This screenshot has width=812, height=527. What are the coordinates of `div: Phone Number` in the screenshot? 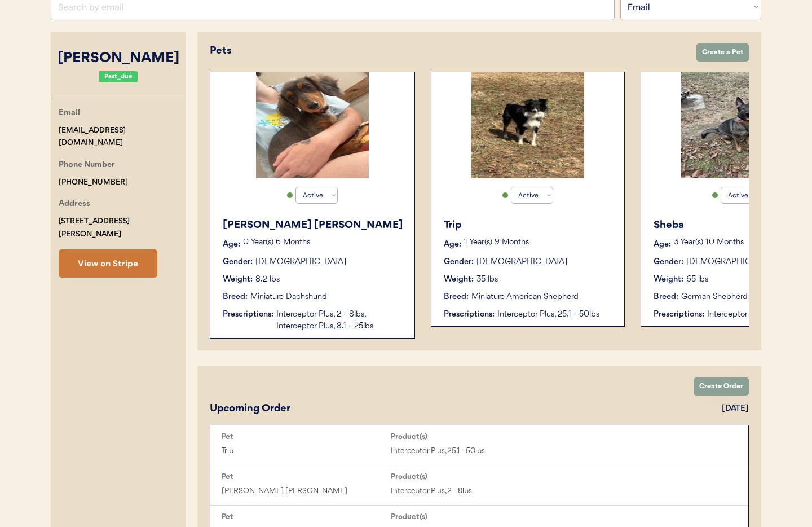 It's located at (87, 165).